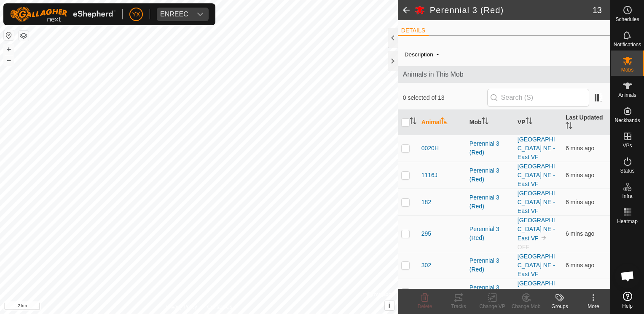 The image size is (644, 314). What do you see at coordinates (491, 123) in the screenshot?
I see `th: Mob` at bounding box center [491, 123].